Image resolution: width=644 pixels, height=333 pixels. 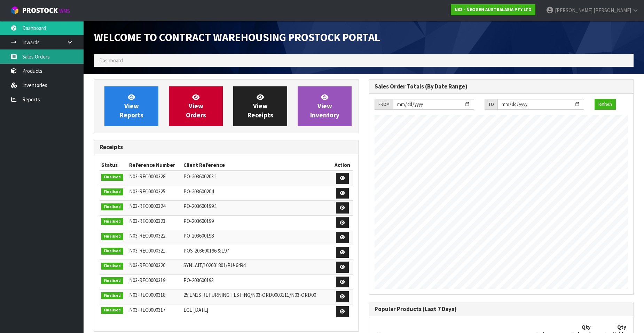 What do you see at coordinates (40, 10) in the screenshot?
I see `span: ProStock` at bounding box center [40, 10].